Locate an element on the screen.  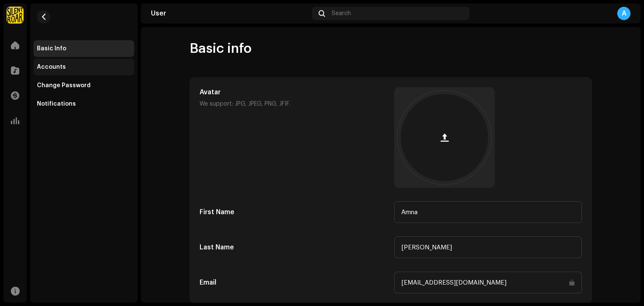
h5: First Name is located at coordinates (294, 212).